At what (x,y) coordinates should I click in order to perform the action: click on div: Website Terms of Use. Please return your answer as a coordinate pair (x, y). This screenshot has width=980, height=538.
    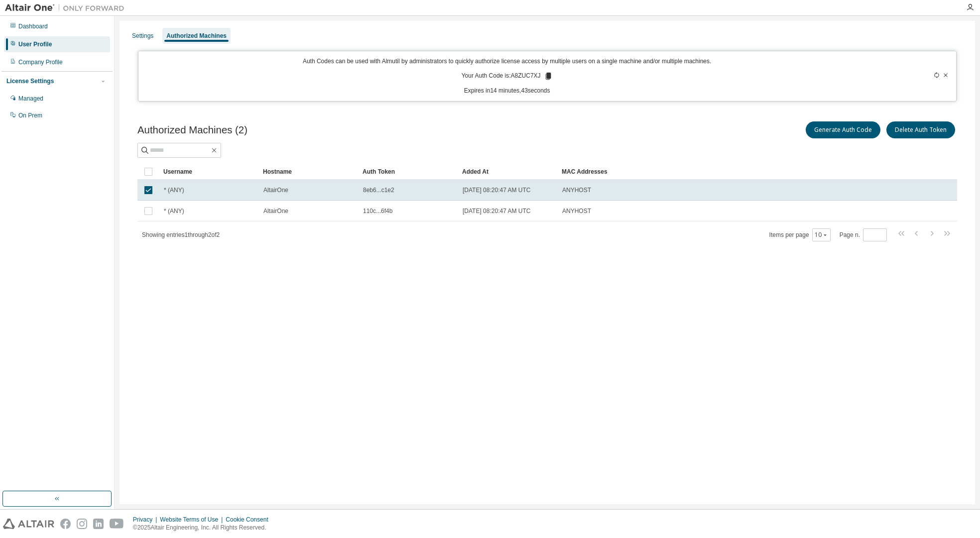
    Looking at the image, I should click on (193, 520).